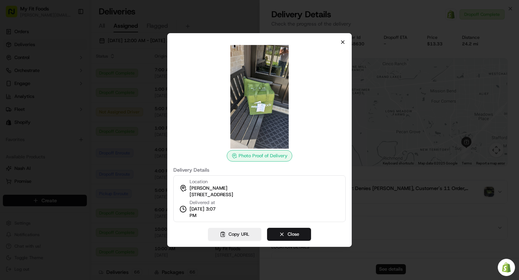 The image size is (519, 280). Describe the element at coordinates (92, 108) in the screenshot. I see `span: API Documentation` at that location.